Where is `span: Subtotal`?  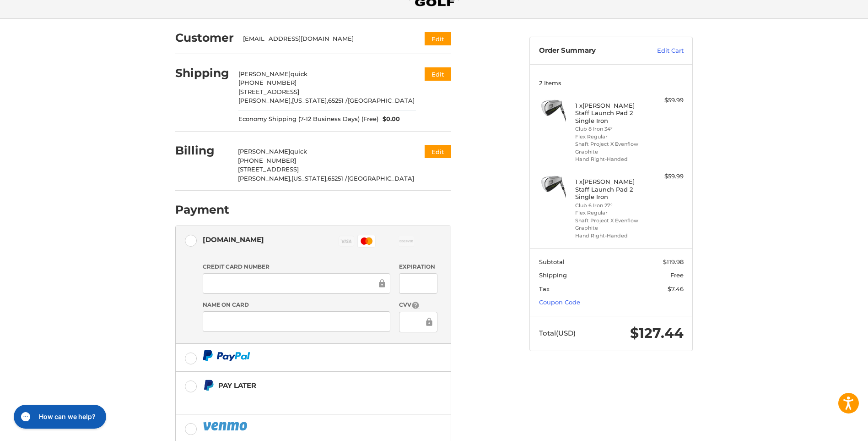 span: Subtotal is located at coordinates (552, 262).